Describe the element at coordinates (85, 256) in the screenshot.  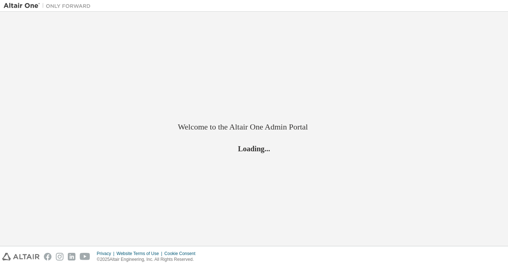
I see `img: youtube.svg` at that location.